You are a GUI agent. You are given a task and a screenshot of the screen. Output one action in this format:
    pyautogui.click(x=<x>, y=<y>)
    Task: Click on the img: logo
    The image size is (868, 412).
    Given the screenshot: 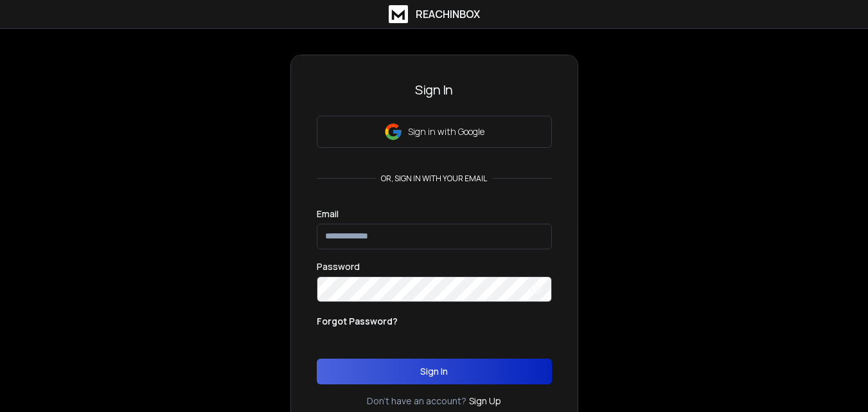 What is the action you would take?
    pyautogui.click(x=398, y=14)
    